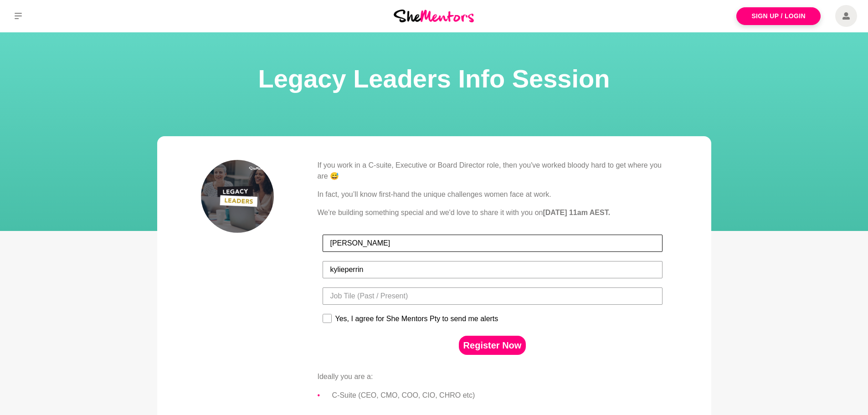 Image resolution: width=868 pixels, height=415 pixels. I want to click on input: First Name, so click(492, 243).